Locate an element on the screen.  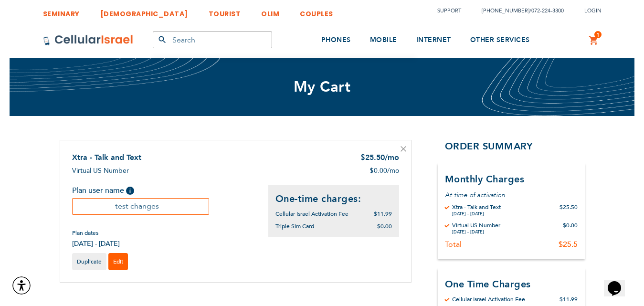
span: Plan dates is located at coordinates (96, 234).